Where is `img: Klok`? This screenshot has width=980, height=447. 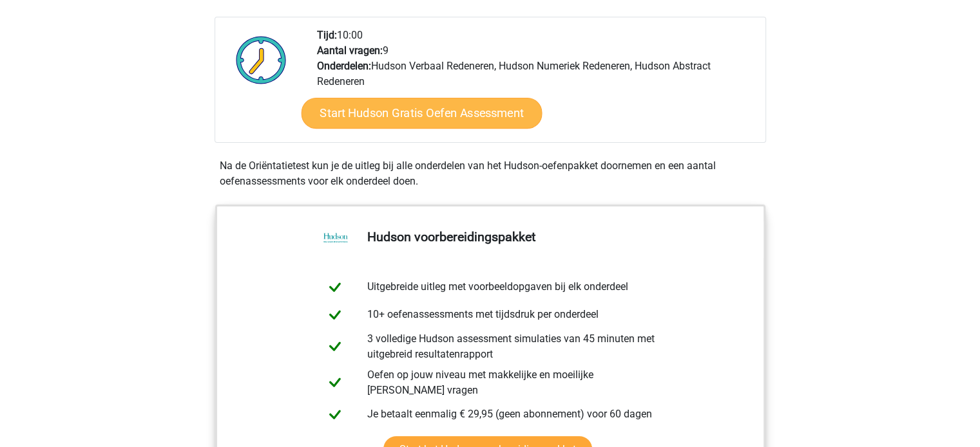 img: Klok is located at coordinates (261, 60).